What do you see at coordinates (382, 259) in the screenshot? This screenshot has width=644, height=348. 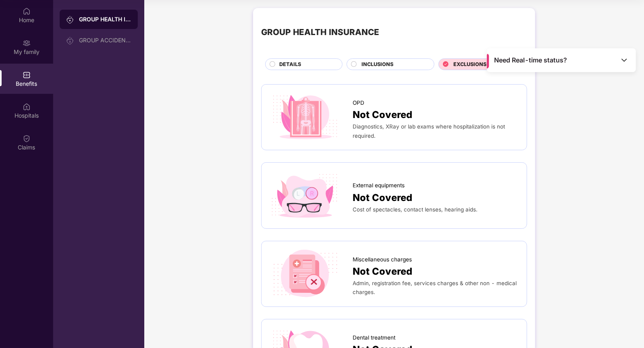 I see `span: Miscellaneous charges` at bounding box center [382, 259].